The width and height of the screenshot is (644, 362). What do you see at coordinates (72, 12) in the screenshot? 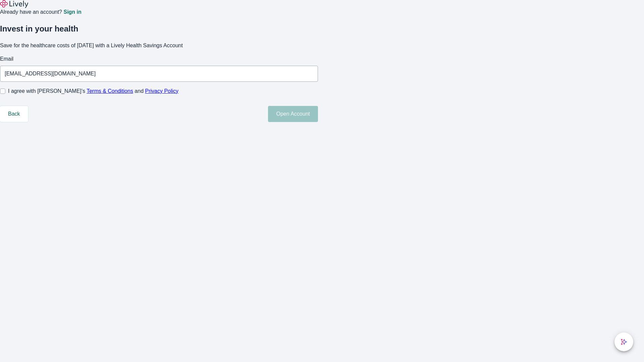
I see `div: Sign in` at bounding box center [72, 12].